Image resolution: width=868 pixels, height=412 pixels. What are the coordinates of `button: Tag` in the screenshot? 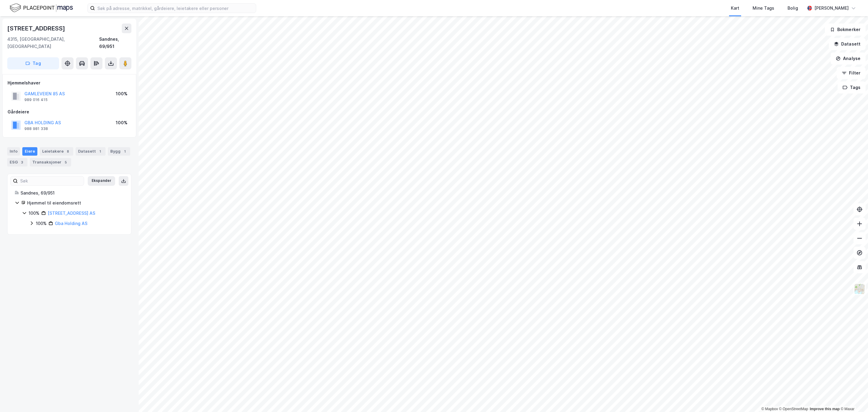 It's located at (33, 63).